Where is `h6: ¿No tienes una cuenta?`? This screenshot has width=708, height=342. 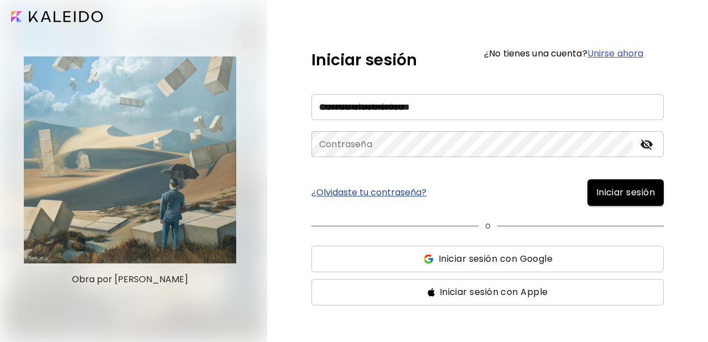
h6: ¿No tienes una cuenta? is located at coordinates (563, 54).